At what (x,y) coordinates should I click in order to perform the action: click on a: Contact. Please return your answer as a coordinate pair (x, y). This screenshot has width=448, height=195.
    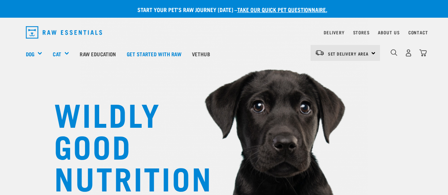
    Looking at the image, I should click on (418, 32).